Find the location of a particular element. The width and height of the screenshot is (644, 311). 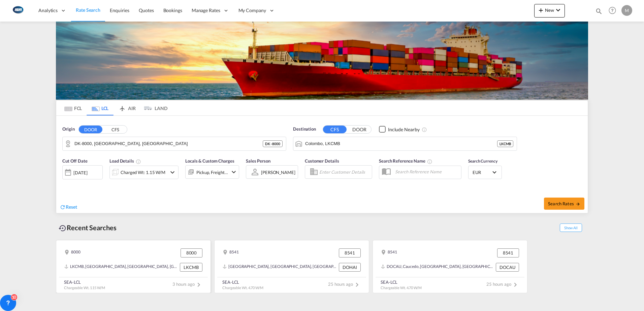

div: M is located at coordinates (627, 11).